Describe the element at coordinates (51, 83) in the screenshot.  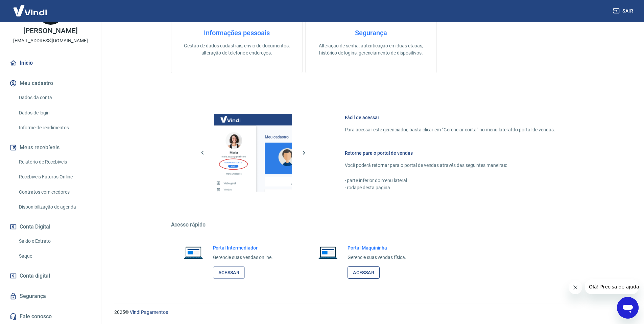
I see `button: Meu cadastro` at that location.